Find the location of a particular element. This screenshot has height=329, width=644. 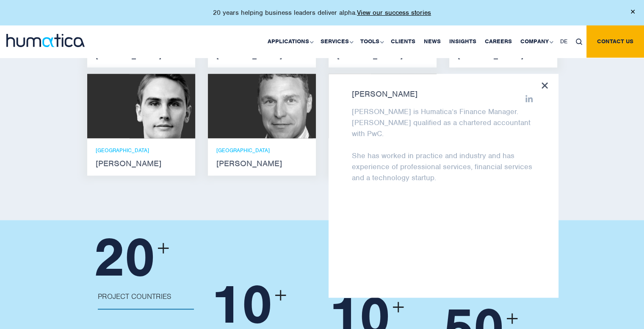

a: Insights is located at coordinates (463, 42).